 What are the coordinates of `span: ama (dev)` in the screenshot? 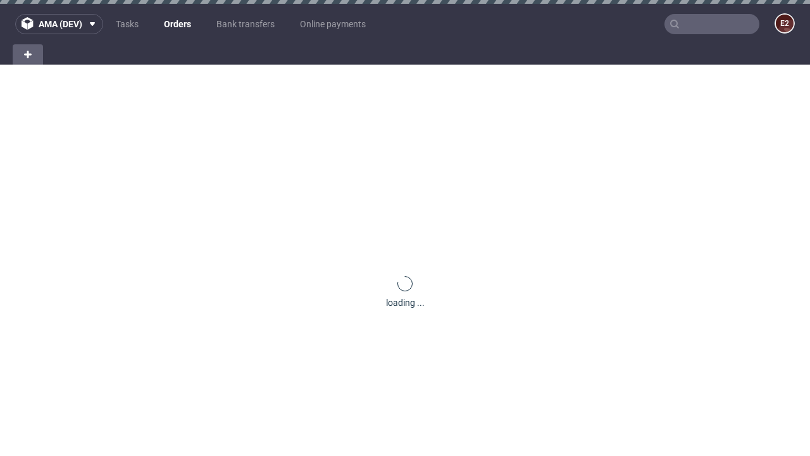 It's located at (60, 24).